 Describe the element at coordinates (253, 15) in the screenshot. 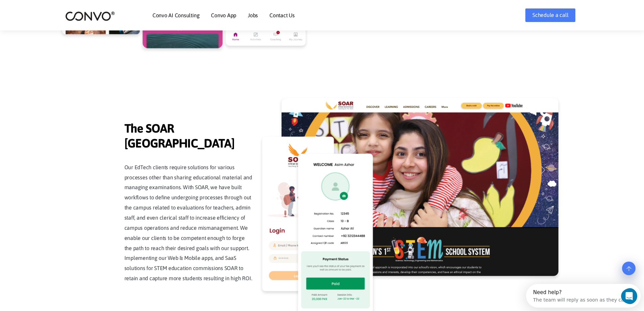

I see `a: Jobs` at that location.